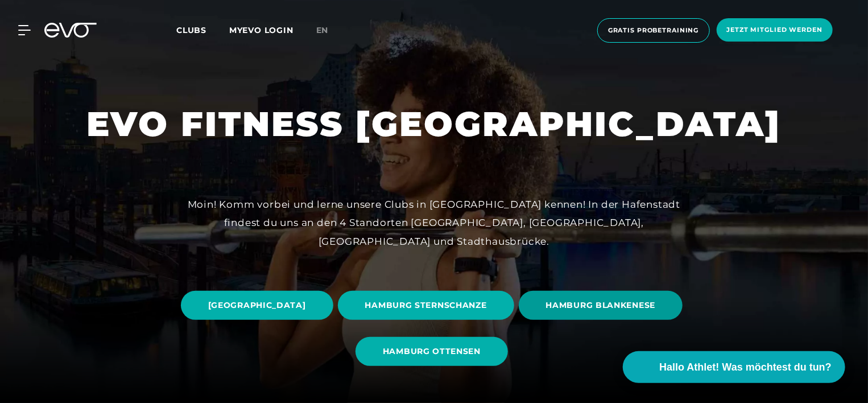 This screenshot has height=403, width=868. Describe the element at coordinates (775, 30) in the screenshot. I see `a: Jetzt Mitglied werden` at that location.